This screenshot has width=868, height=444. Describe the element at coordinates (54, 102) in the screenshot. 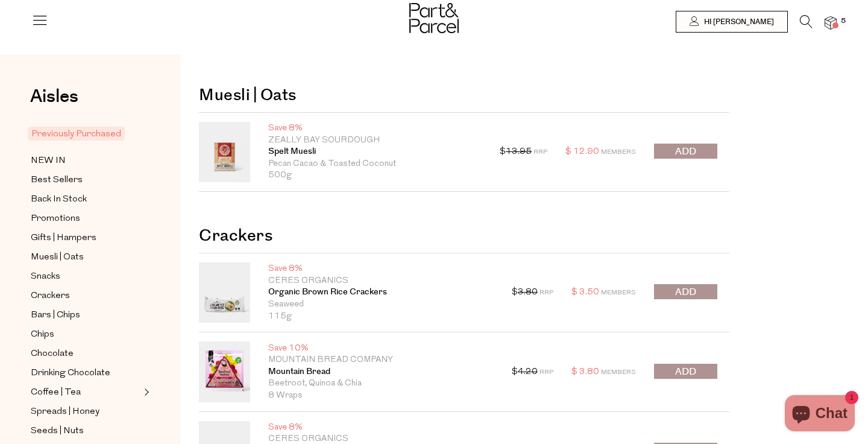

I see `a: Aisles` at that location.